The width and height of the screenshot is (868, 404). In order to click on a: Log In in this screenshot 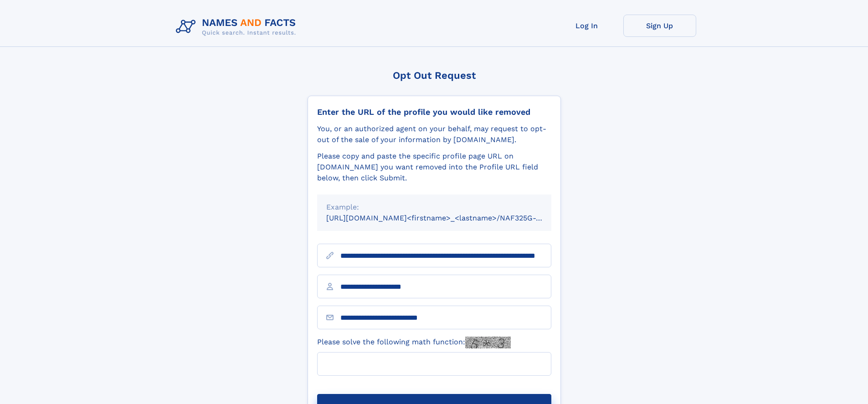, I will do `click(587, 25)`.